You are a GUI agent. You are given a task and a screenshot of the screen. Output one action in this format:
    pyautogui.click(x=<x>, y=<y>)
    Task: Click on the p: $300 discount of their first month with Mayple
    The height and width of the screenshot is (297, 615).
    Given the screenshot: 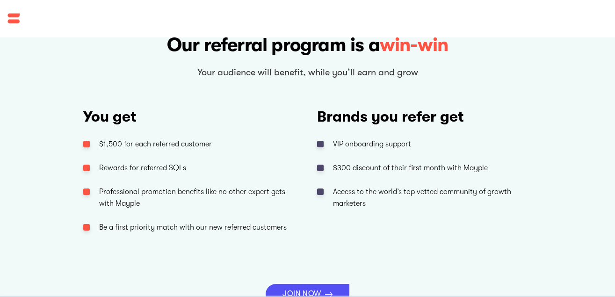 What is the action you would take?
    pyautogui.click(x=410, y=168)
    